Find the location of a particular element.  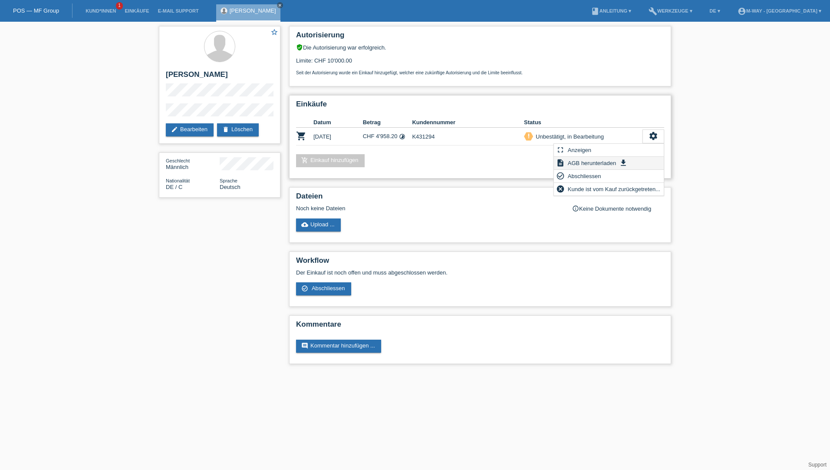

a: Einkäufe is located at coordinates (137, 11).